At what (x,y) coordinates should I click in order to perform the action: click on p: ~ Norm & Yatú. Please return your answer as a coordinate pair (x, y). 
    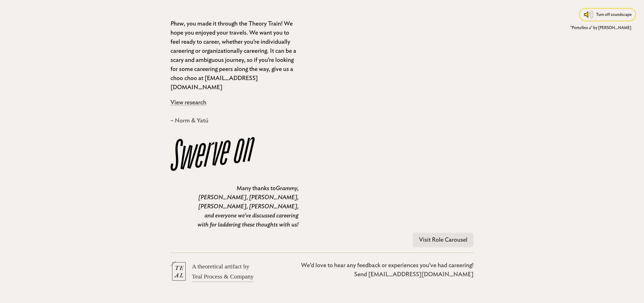
    Looking at the image, I should click on (234, 112).